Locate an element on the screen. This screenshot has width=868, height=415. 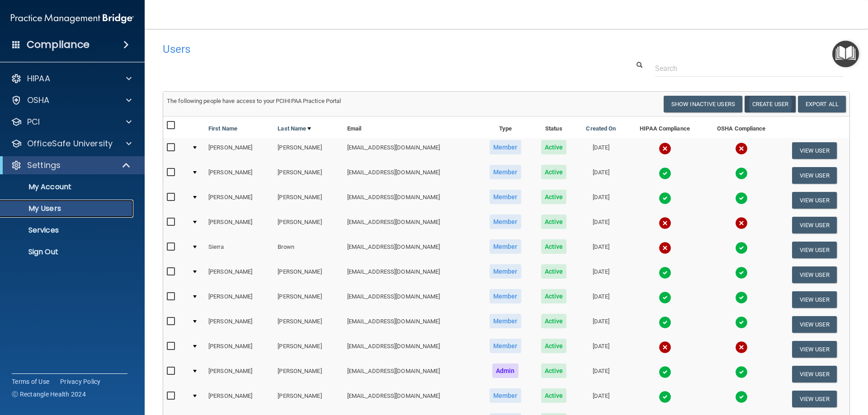
a: Settings is located at coordinates (71, 166).